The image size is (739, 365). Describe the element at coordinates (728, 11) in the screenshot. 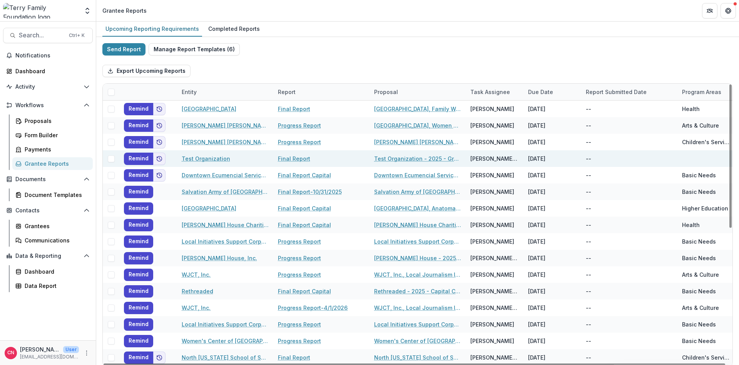

I see `button: Get Help` at that location.